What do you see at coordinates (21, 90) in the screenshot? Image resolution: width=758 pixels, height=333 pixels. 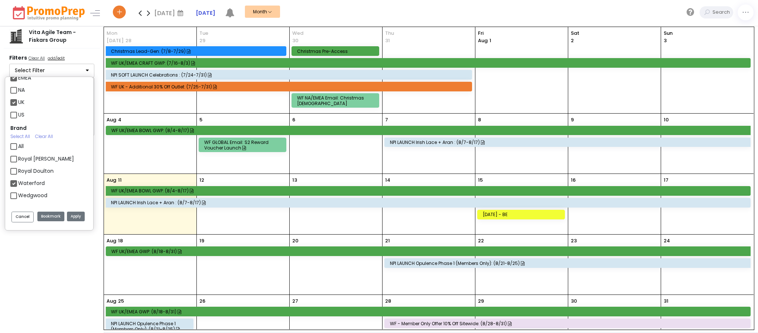 I see `label: NA` at bounding box center [21, 90].